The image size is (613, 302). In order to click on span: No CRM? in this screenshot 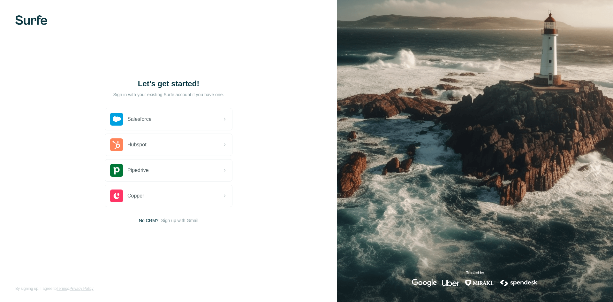, I will do `click(149, 220)`.